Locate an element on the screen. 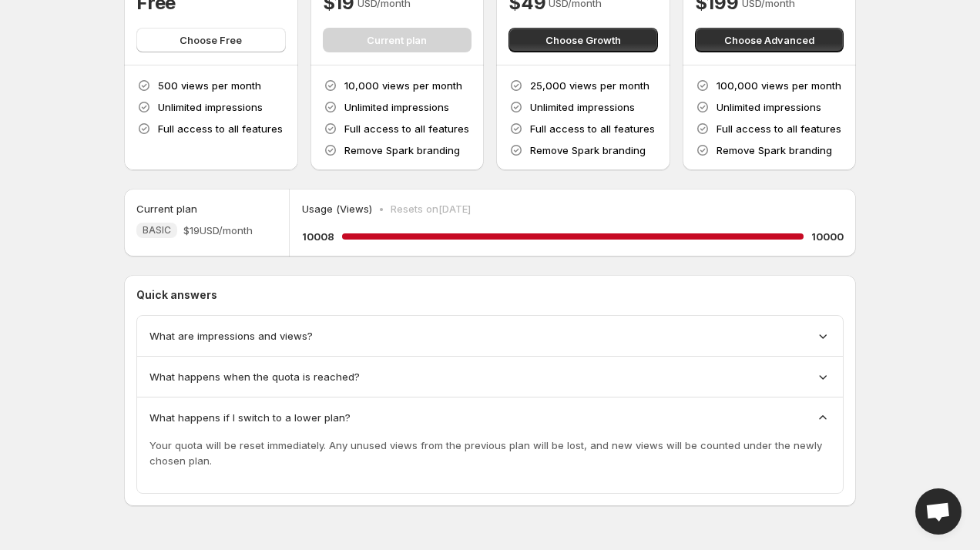  p: Quick answers is located at coordinates (490, 295).